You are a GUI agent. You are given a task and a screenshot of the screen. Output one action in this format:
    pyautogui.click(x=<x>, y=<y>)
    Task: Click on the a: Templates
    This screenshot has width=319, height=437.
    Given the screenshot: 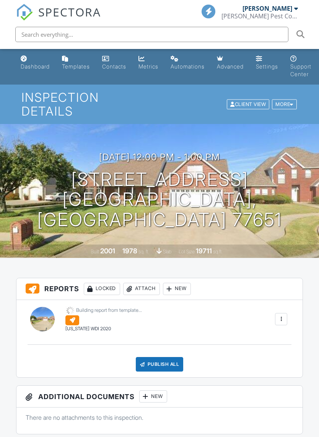 What is the action you would take?
    pyautogui.click(x=76, y=63)
    